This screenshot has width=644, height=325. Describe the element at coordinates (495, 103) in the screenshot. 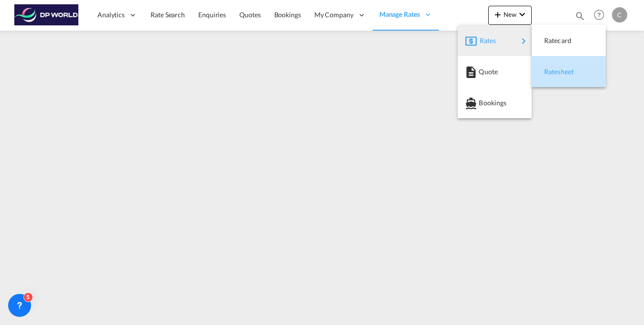

I see `div: Bookings` at that location.